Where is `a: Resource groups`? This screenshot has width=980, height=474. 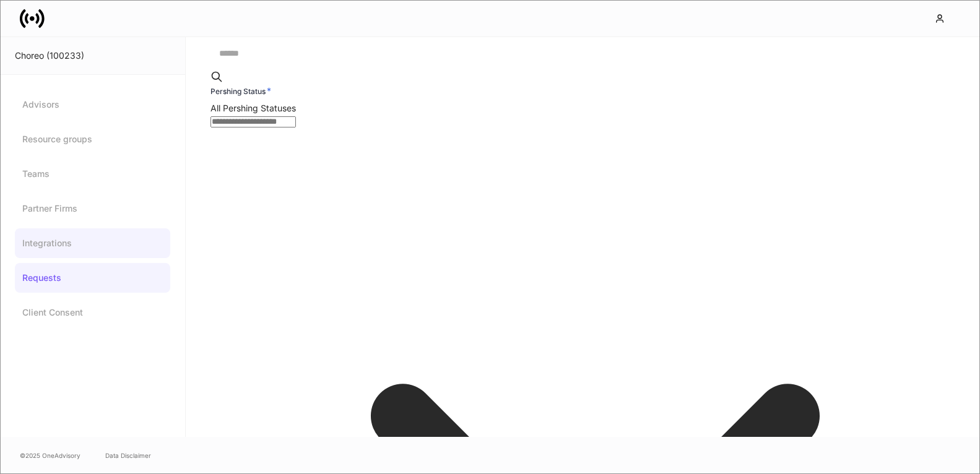 a: Resource groups is located at coordinates (92, 139).